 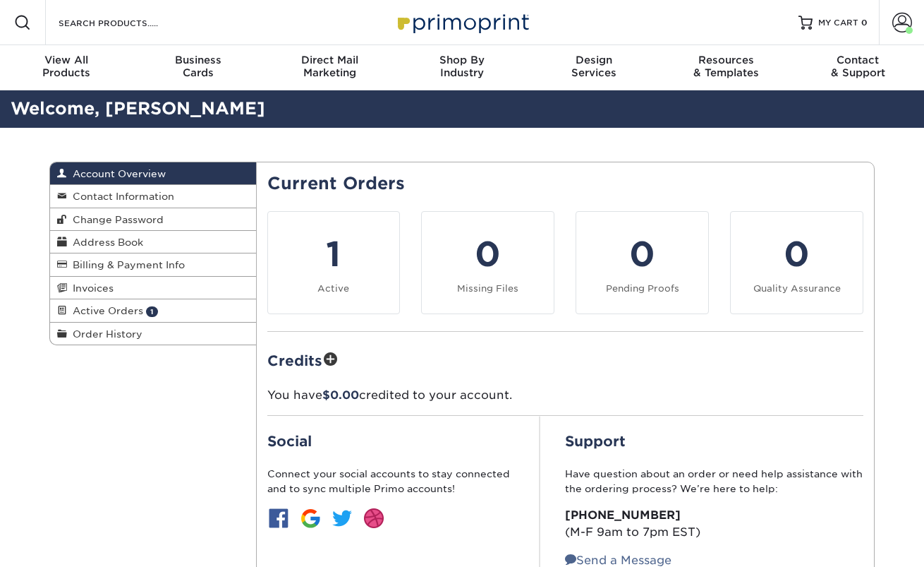 I want to click on span: $0.00, so click(x=341, y=395).